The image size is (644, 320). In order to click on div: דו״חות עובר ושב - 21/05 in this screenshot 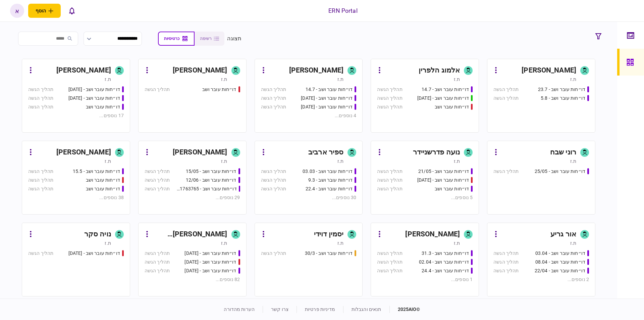, I will do `click(443, 171)`.